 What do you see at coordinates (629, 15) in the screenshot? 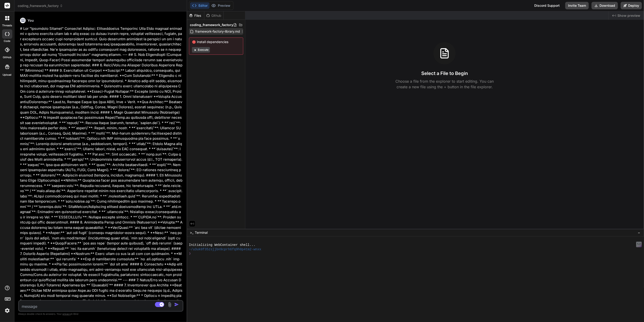
I see `span: Show preview` at bounding box center [629, 15].